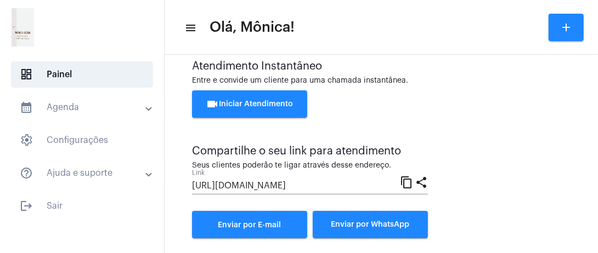 This screenshot has width=598, height=253. I want to click on mat-panel-title: Ajuda e suporte, so click(83, 173).